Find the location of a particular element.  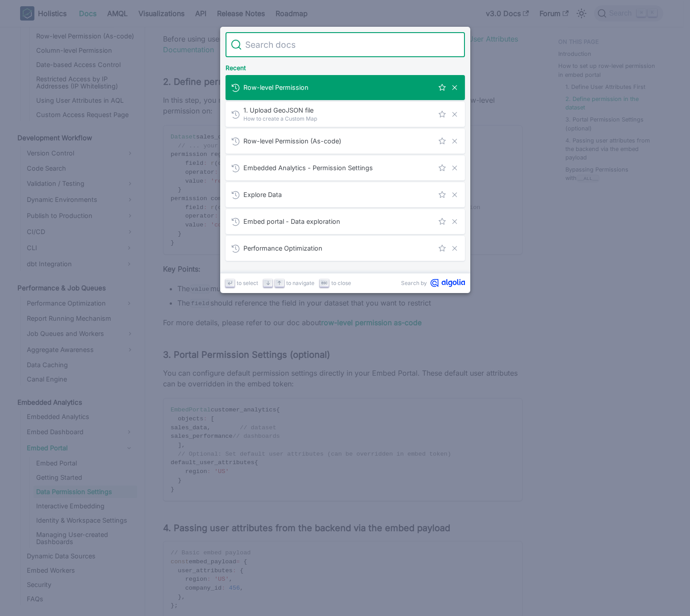

svg: Arrow up is located at coordinates (279, 283).